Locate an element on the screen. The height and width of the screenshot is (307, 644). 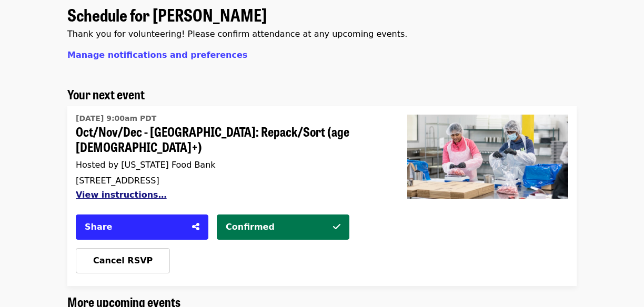
i: share-alt icon is located at coordinates (196, 227).